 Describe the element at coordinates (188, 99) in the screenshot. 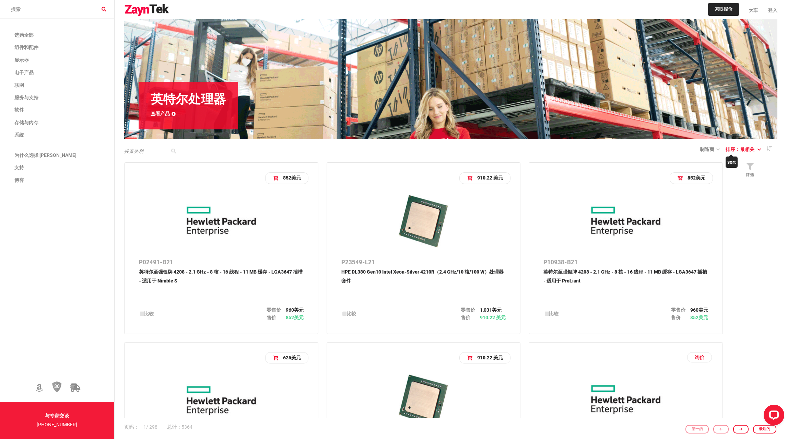

I see `font: 英特尔处理器` at that location.